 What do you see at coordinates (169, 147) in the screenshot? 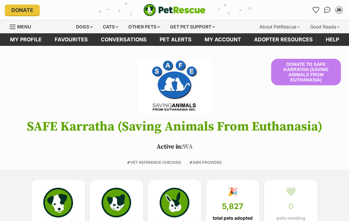
I see `span: Active in:` at bounding box center [169, 147].